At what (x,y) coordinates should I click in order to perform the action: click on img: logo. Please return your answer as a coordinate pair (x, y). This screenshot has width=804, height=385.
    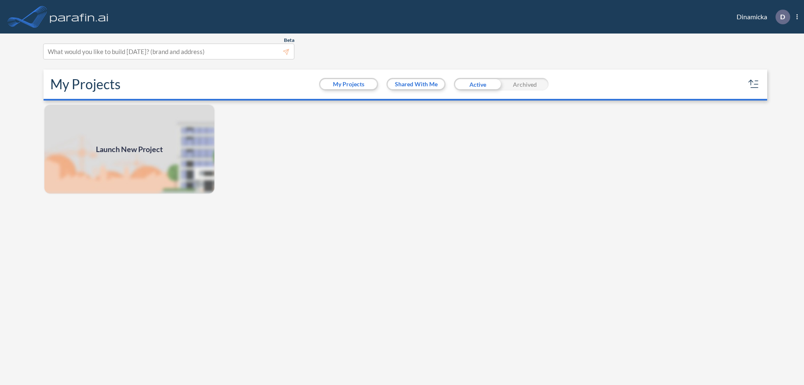
    Looking at the image, I should click on (79, 17).